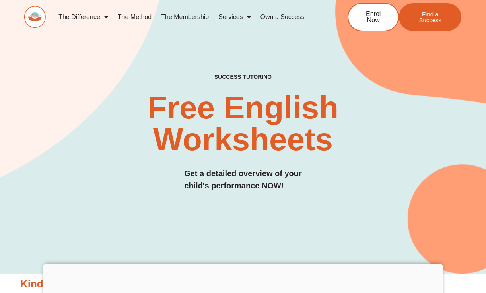  I want to click on a: The Difference, so click(83, 17).